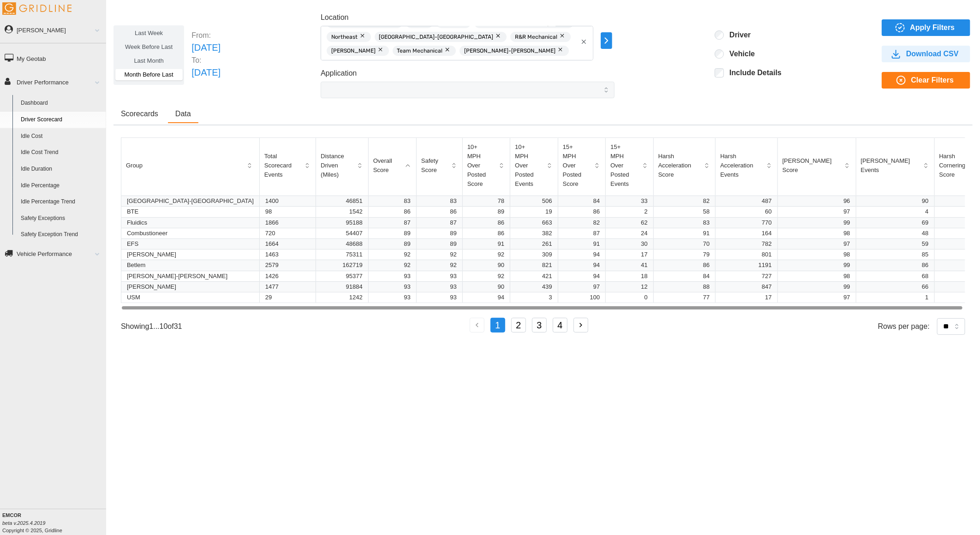 This screenshot has width=980, height=535. Describe the element at coordinates (629, 244) in the screenshot. I see `p: 30` at that location.